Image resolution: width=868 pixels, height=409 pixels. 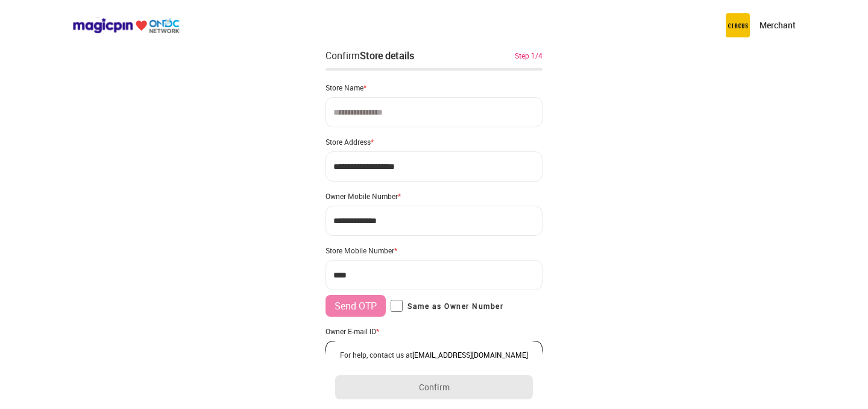 I want to click on input: Same as Owner Number, so click(x=396, y=305).